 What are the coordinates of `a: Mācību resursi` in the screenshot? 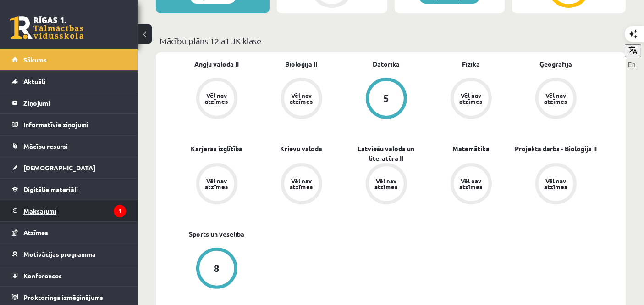 It's located at (69, 146).